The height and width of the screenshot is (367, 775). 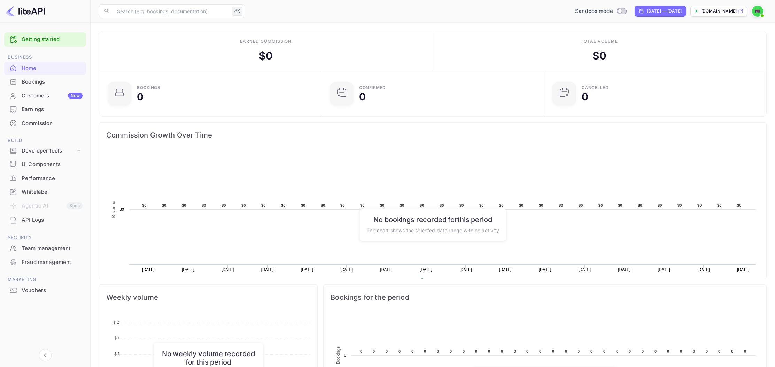 I want to click on span: Commission Growth Over Time, so click(x=433, y=135).